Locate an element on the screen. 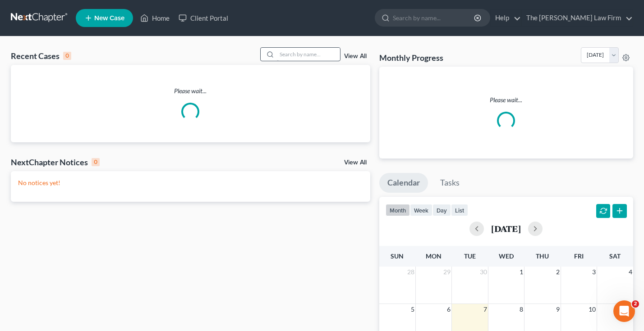 The width and height of the screenshot is (644, 331). span: 5 is located at coordinates (413, 309).